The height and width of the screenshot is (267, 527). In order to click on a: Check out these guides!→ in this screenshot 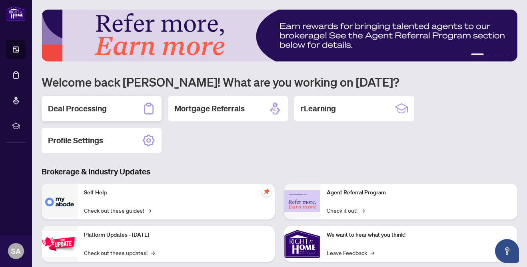, I will do `click(117, 211)`.